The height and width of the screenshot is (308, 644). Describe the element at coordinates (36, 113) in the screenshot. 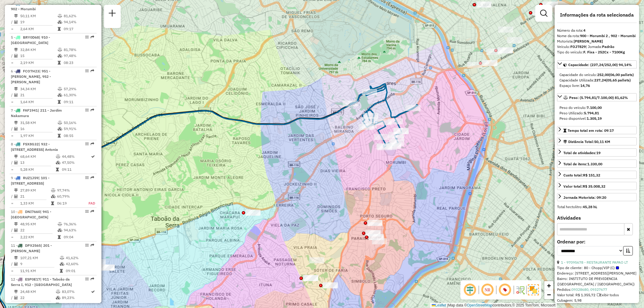

I see `span: | 211 - Jardim Nakamura` at that location.